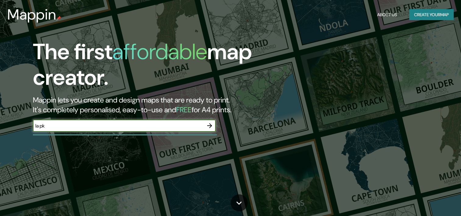 The width and height of the screenshot is (461, 216). What do you see at coordinates (148, 105) in the screenshot?
I see `h2: Mappin lets you create and design maps that are ready to print. It's completely personalised, eas...` at bounding box center [148, 105].